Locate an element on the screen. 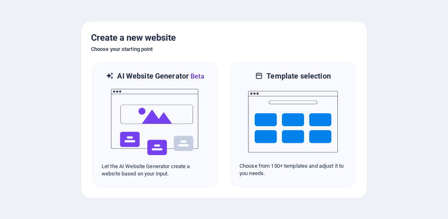  h5: Create a new website is located at coordinates (224, 38).